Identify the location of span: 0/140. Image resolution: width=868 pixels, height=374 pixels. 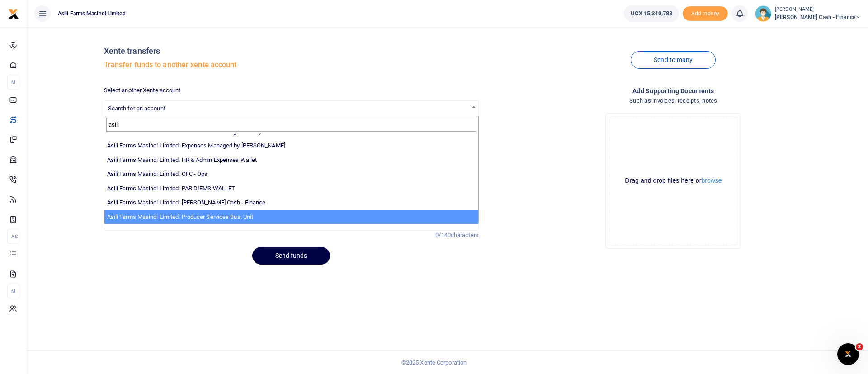
(443, 234).